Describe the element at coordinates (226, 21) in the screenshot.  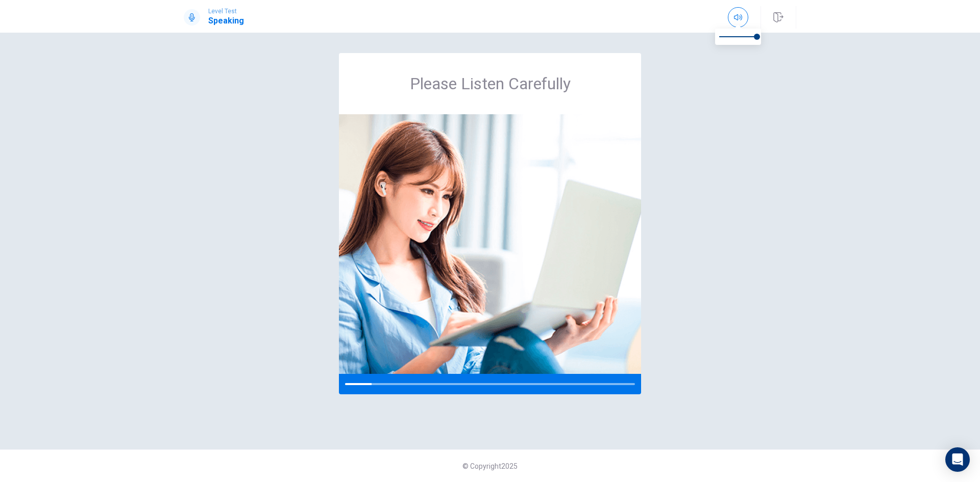
I see `h1: Speaking` at that location.